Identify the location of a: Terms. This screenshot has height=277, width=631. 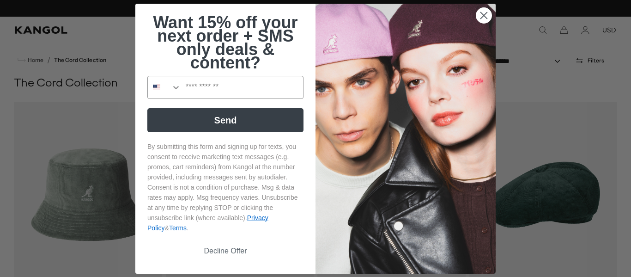
(178, 228).